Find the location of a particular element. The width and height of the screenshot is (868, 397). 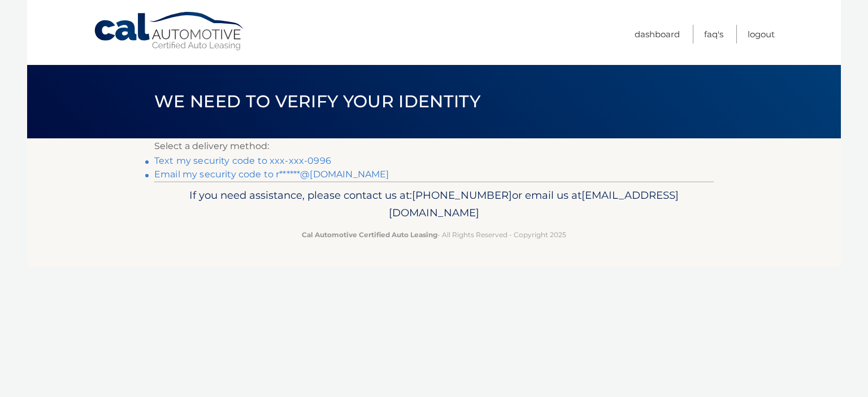

a: Dashboard is located at coordinates (657, 34).